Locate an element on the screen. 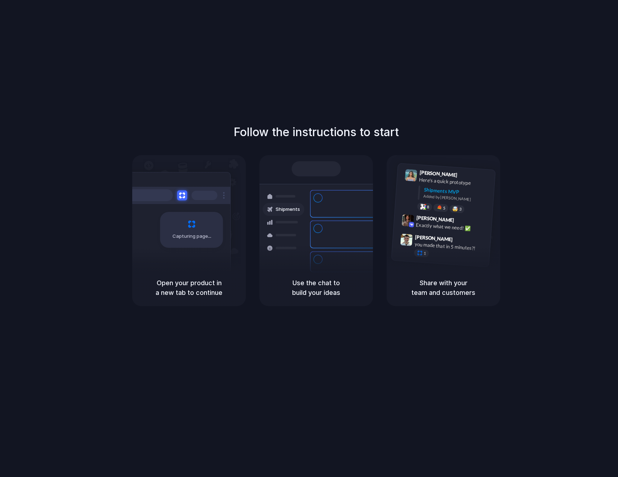  div: Shipments MVP is located at coordinates (457, 192).